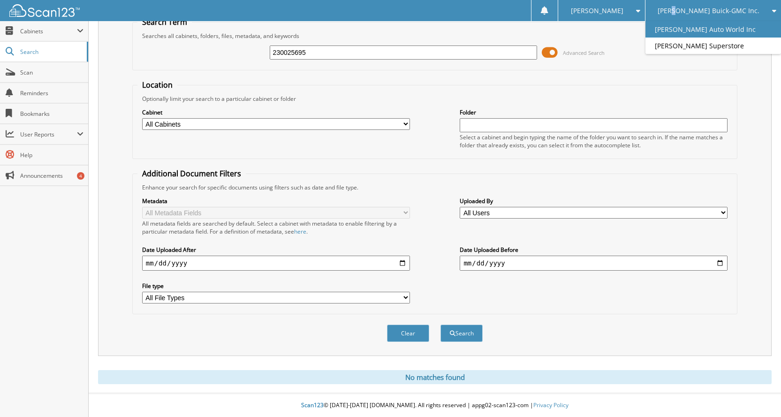 The height and width of the screenshot is (417, 781). Describe the element at coordinates (300, 231) in the screenshot. I see `a: here` at that location.